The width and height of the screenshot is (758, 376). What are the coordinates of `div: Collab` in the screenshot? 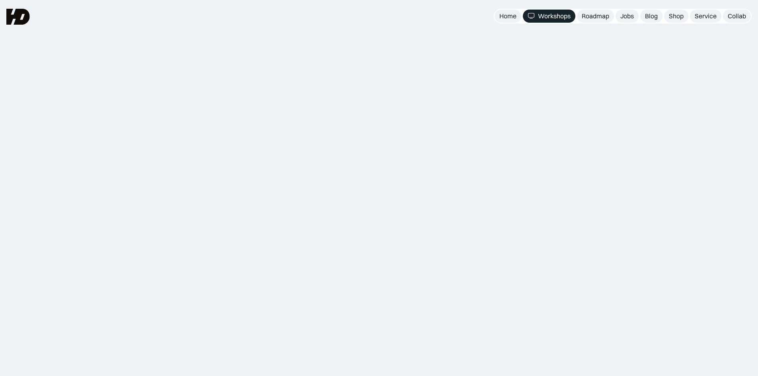 It's located at (737, 16).